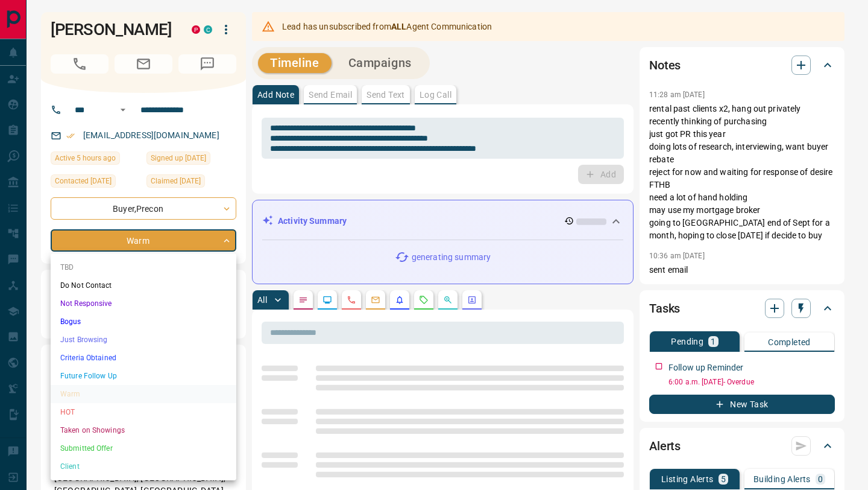 This screenshot has height=490, width=868. Describe the element at coordinates (144, 412) in the screenshot. I see `li: HOT` at that location.